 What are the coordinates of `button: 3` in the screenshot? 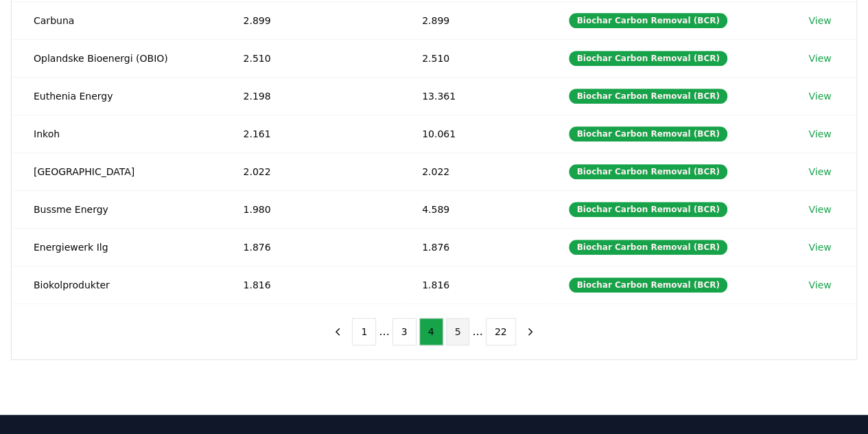 It's located at (404, 331).